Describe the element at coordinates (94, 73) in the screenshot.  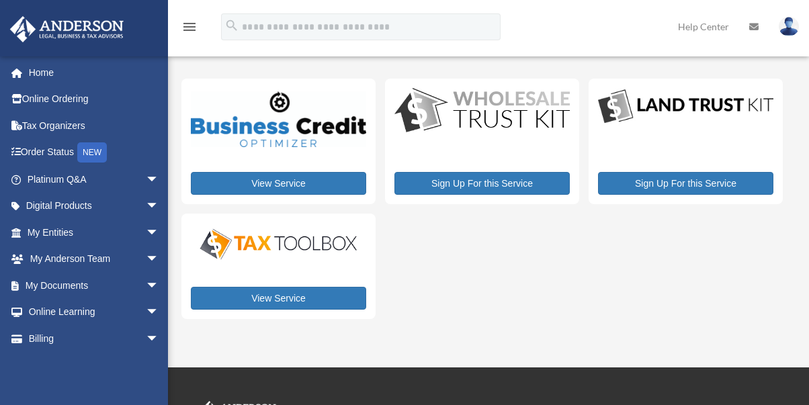
I see `a: Home` at that location.